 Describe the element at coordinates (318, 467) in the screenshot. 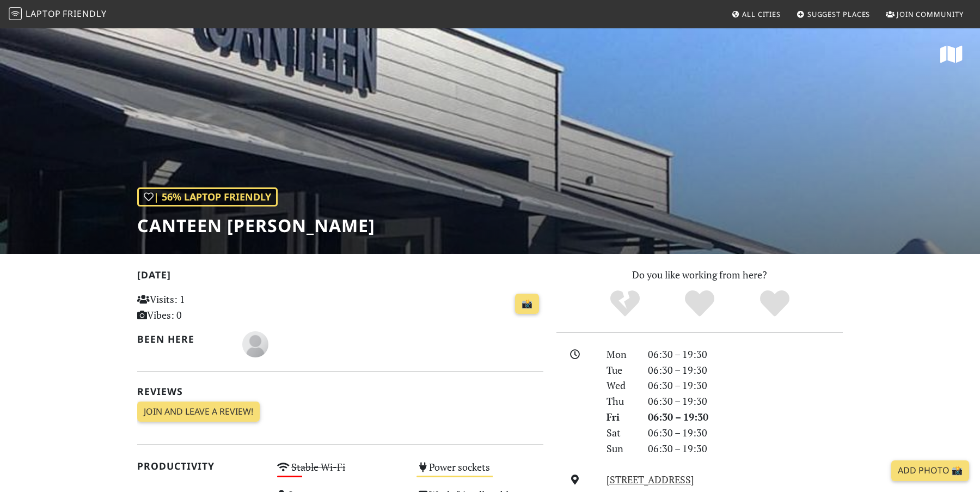

I see `s: Stable Wi-Fi` at that location.